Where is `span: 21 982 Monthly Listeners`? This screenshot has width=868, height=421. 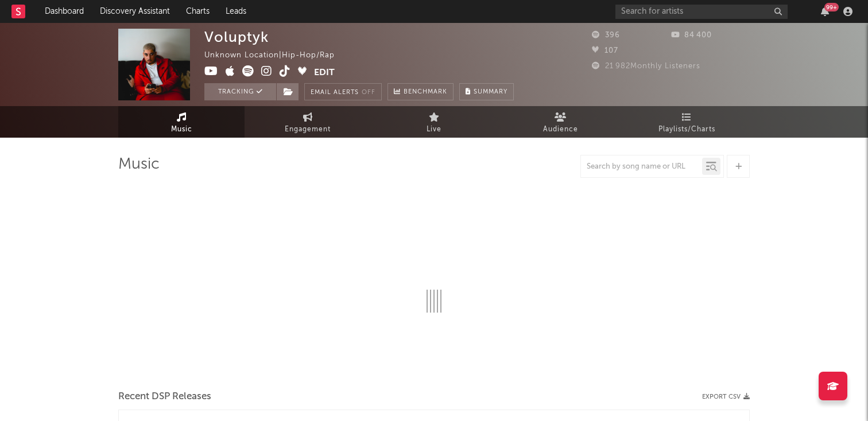
span: 21 982 Monthly Listeners is located at coordinates (645, 66).